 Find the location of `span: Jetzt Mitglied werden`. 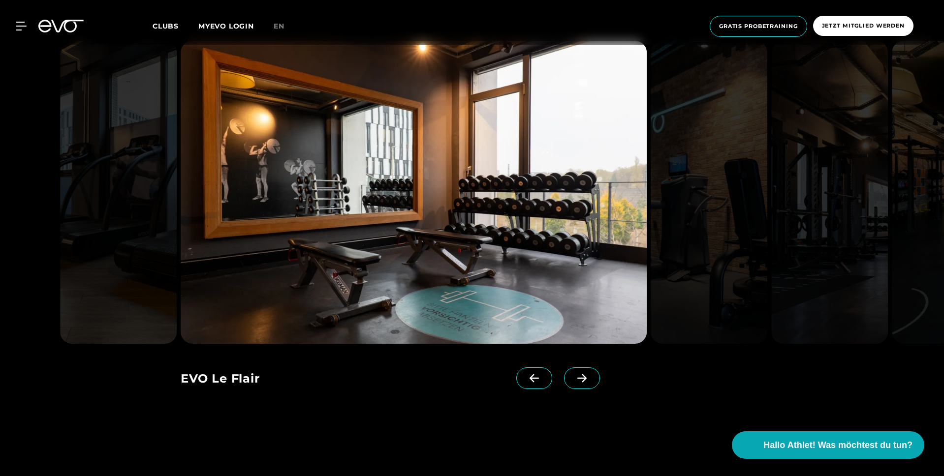

span: Jetzt Mitglied werden is located at coordinates (863, 26).